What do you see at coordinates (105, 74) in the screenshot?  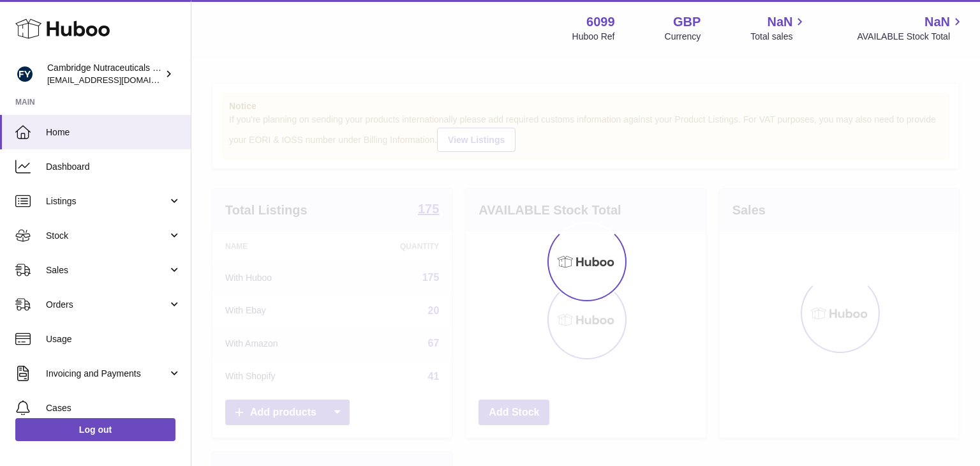 I see `div: Cambridge Nutraceuticals Ltd` at bounding box center [105, 74].